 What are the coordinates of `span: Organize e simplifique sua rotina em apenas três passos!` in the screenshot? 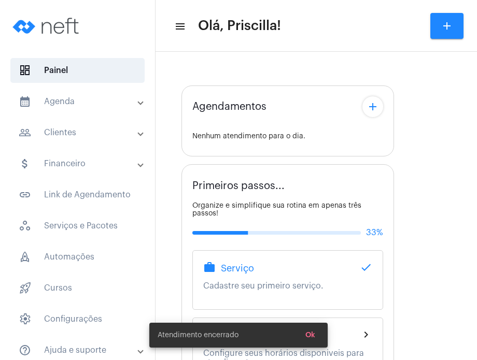 It's located at (277, 210).